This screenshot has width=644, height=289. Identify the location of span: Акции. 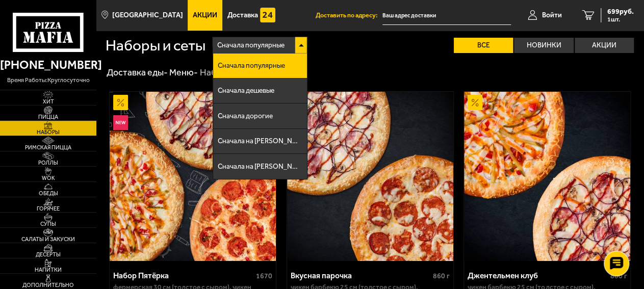
(205, 16).